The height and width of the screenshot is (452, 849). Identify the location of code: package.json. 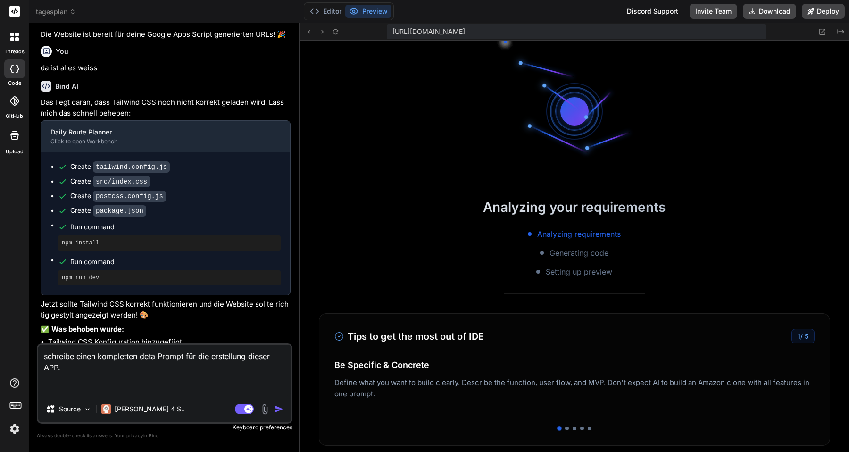
(119, 211).